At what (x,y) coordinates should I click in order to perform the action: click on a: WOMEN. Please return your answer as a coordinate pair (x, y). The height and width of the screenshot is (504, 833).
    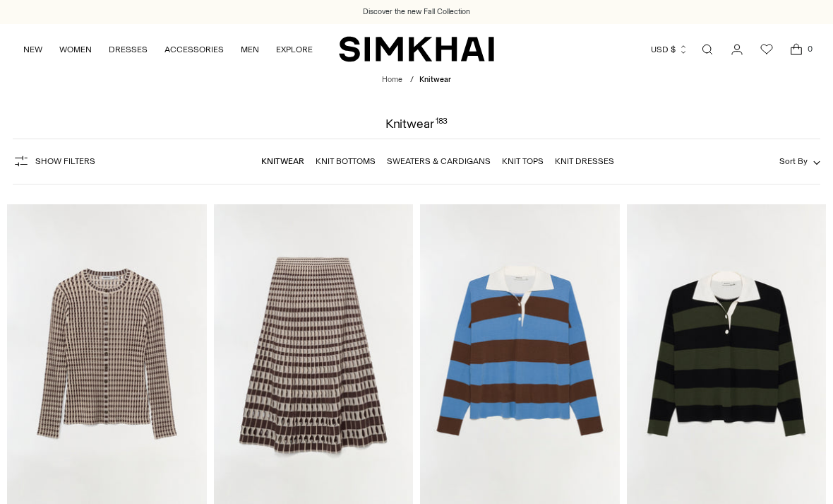
    Looking at the image, I should click on (76, 49).